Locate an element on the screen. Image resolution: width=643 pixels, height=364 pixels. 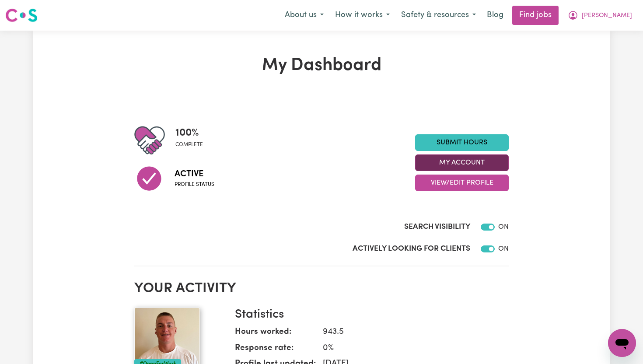
h3: Statistics is located at coordinates (368, 315).